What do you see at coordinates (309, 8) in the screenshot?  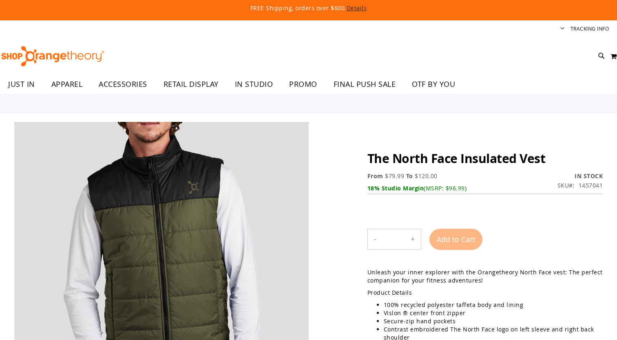 I see `p: FREE Shipping, orders over $600.` at bounding box center [309, 8].